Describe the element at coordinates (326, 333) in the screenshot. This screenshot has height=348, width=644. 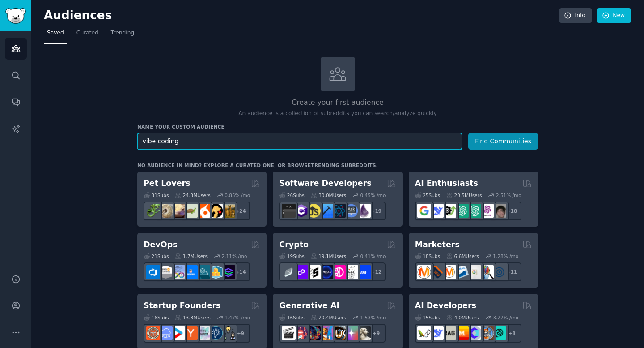
I see `img: sdforall` at that location.